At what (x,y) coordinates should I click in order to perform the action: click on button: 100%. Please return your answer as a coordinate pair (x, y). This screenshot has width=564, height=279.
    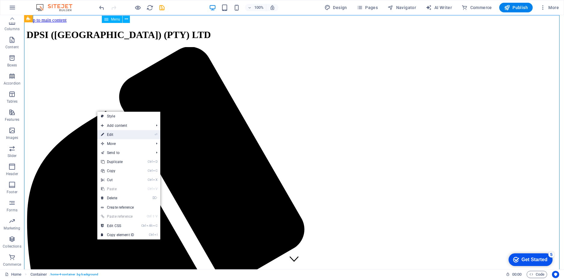
    Looking at the image, I should click on (256, 8).